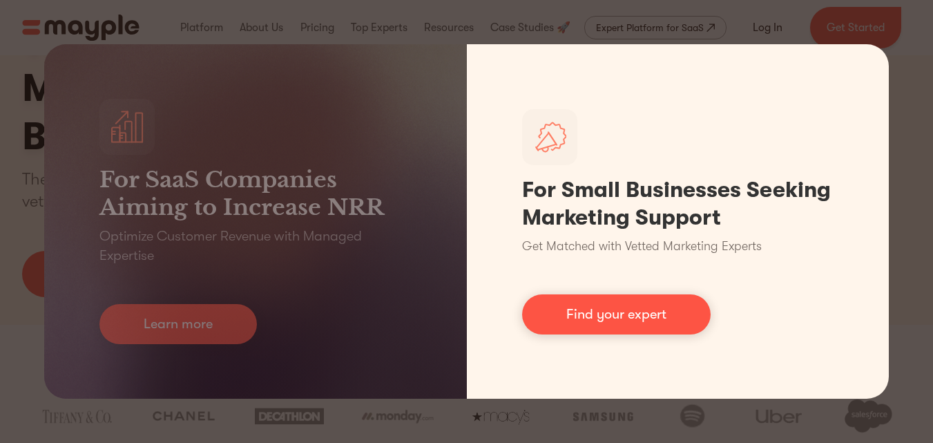 The image size is (933, 443). I want to click on p: Optimize Customer Revenue with Managed Expertise, so click(256, 246).